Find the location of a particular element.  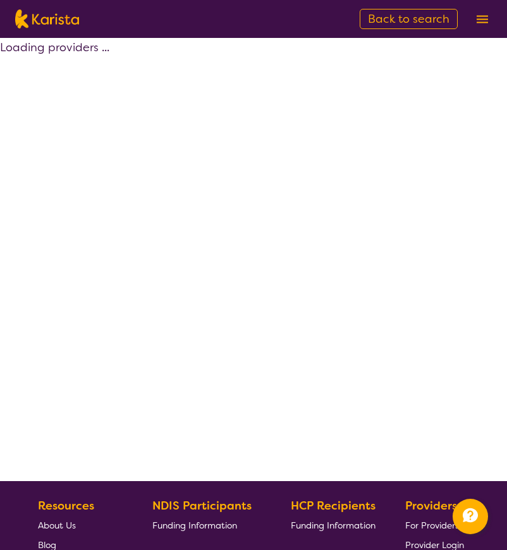

span: Back to search is located at coordinates (408, 19).